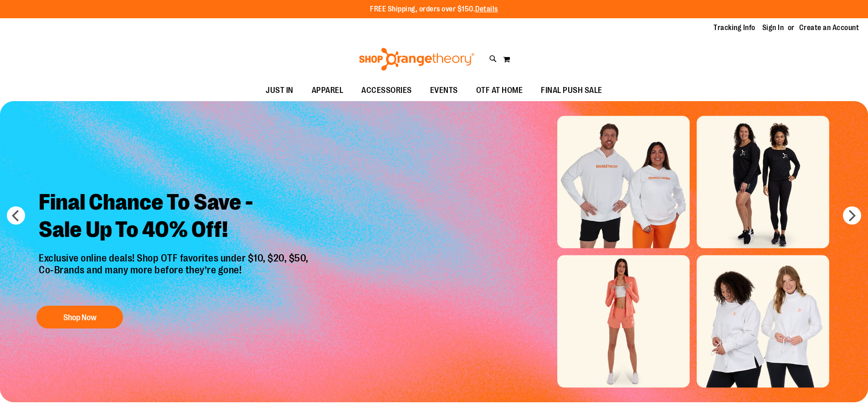 The width and height of the screenshot is (868, 415). I want to click on a: EVENTS, so click(443, 91).